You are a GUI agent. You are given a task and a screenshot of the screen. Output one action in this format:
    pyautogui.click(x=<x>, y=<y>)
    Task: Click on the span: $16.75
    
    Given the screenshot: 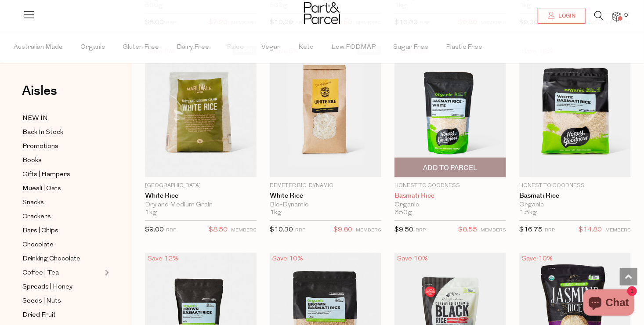 What is the action you would take?
    pyautogui.click(x=531, y=230)
    